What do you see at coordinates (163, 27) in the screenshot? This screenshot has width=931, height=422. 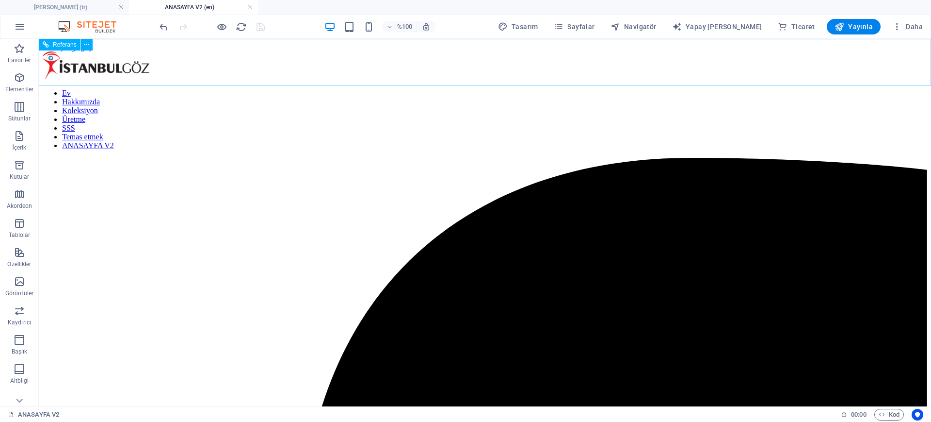 I see `button: geri al` at bounding box center [163, 27].